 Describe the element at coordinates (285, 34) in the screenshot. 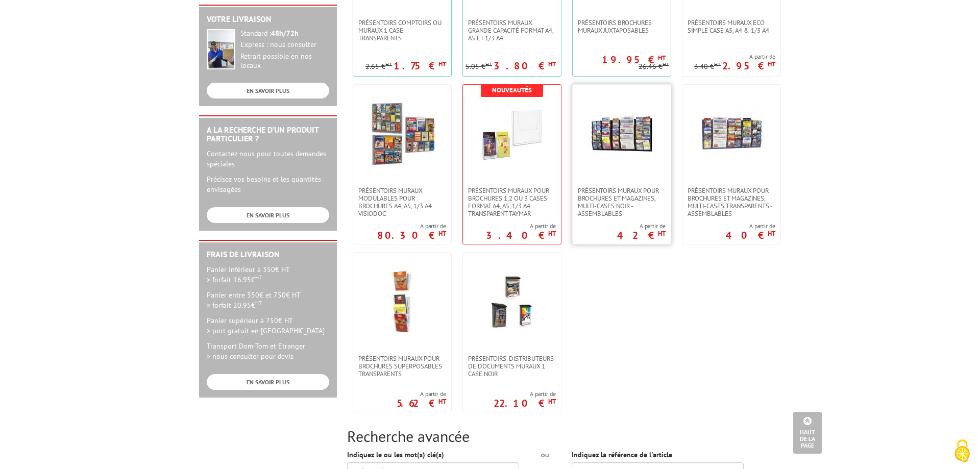

I see `div: Standard :` at that location.